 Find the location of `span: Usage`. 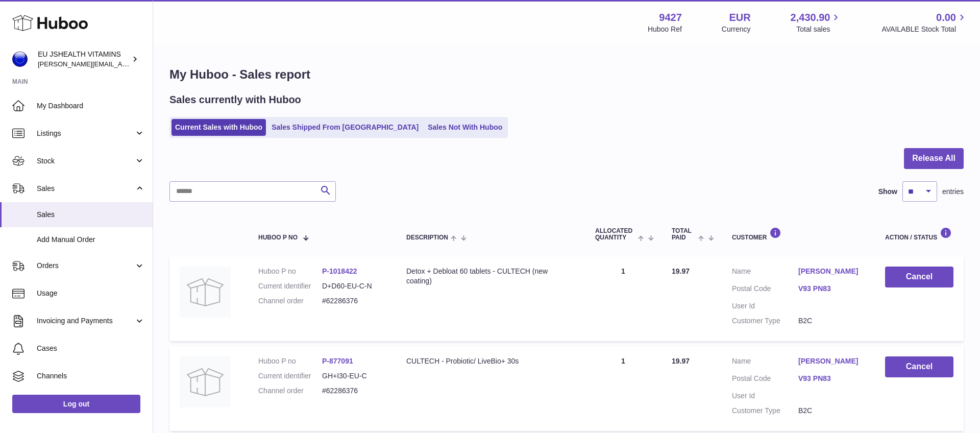

span: Usage is located at coordinates (91, 293).